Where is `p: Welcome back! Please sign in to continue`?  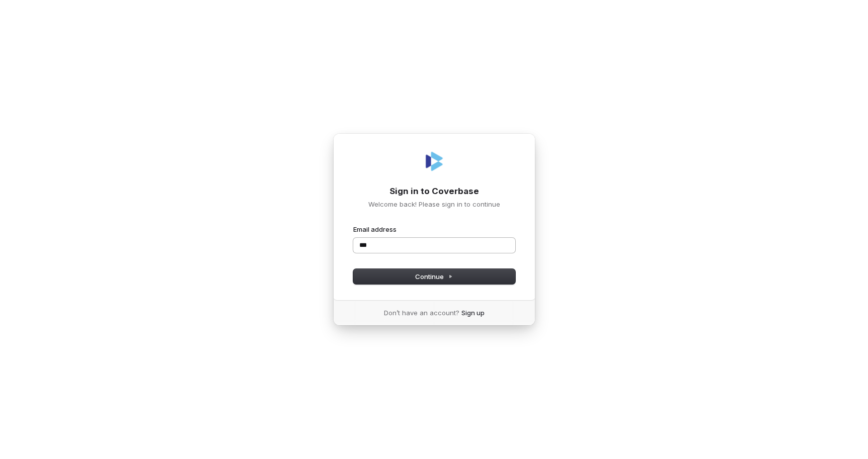
p: Welcome back! Please sign in to continue is located at coordinates (434, 204).